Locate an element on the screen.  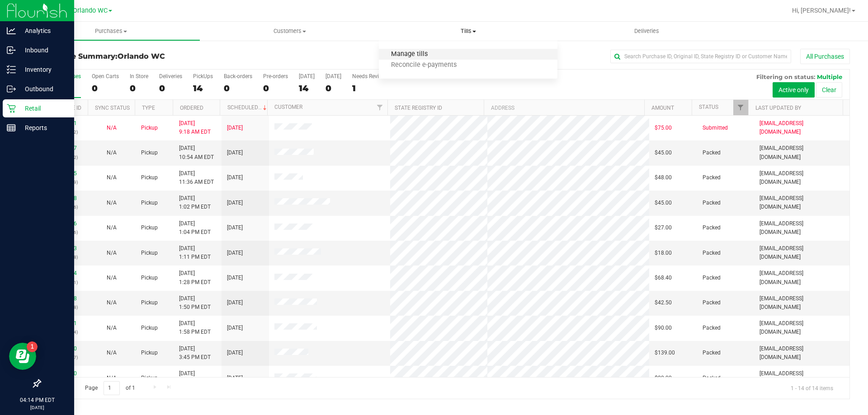
span: $139.00 is located at coordinates (664, 353).